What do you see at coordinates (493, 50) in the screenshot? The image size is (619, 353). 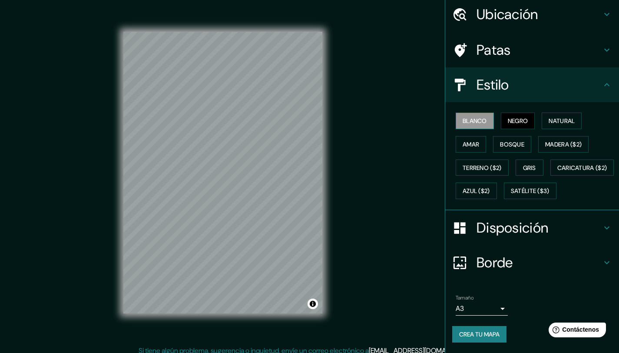 I see `font: Patas` at bounding box center [493, 50].